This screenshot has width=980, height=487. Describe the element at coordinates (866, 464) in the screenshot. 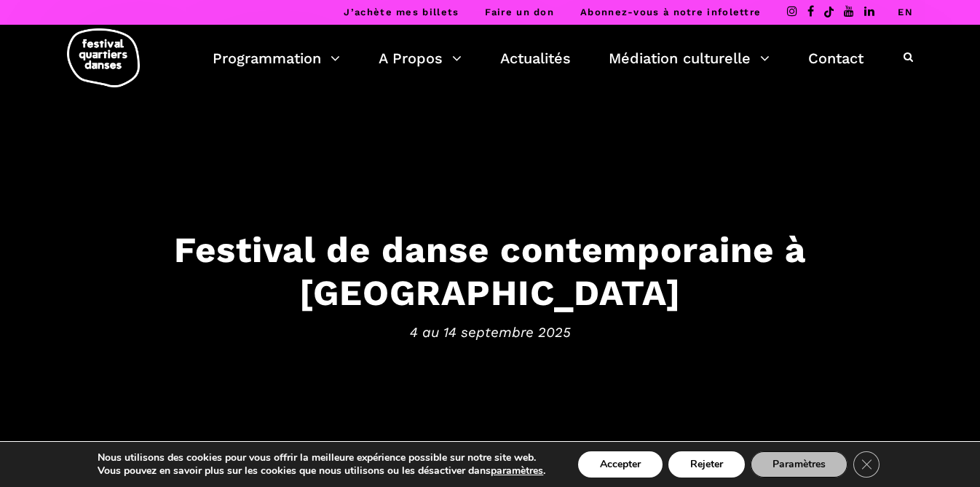

I see `button: Close GDPR Cookie Banner` at that location.